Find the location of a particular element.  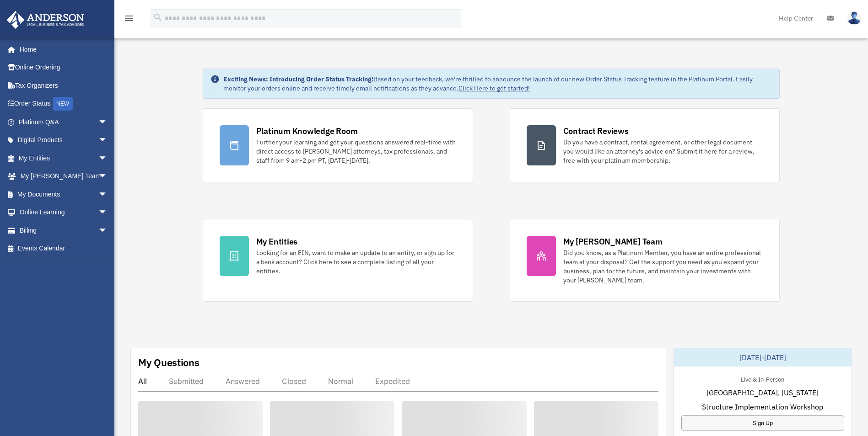

div: Live & In-Person is located at coordinates (762, 379).